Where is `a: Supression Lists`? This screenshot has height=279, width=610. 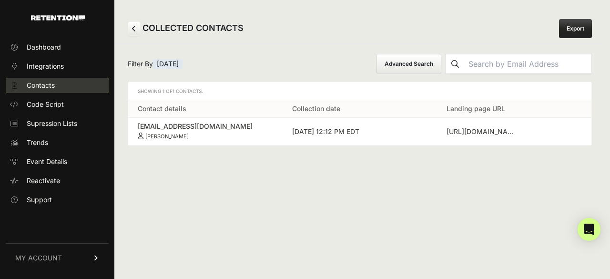 a: Supression Lists is located at coordinates (57, 123).